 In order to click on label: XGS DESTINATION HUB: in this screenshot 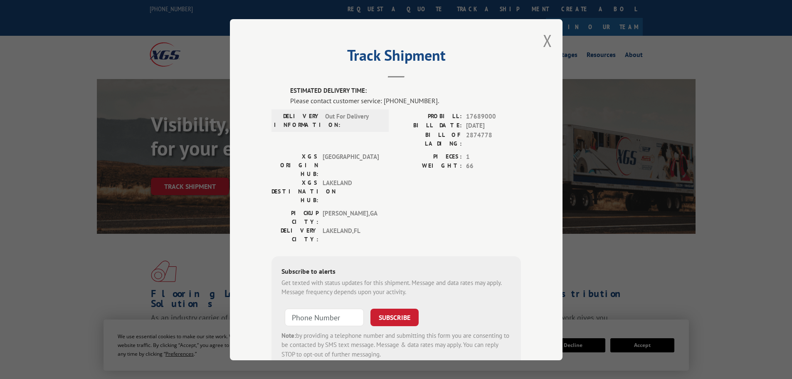, I will do `click(295, 191)`.